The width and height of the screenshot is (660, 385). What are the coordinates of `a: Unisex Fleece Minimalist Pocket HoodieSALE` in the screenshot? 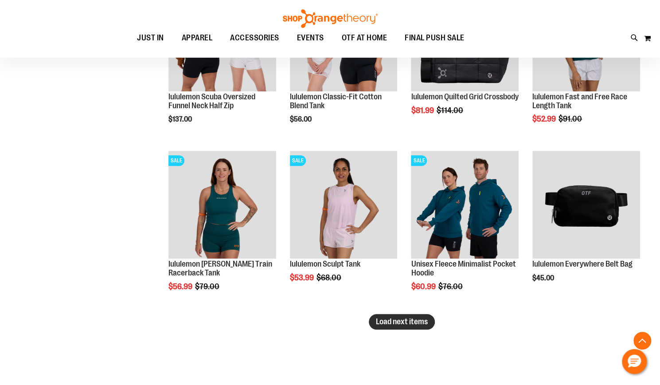 It's located at (464, 205).